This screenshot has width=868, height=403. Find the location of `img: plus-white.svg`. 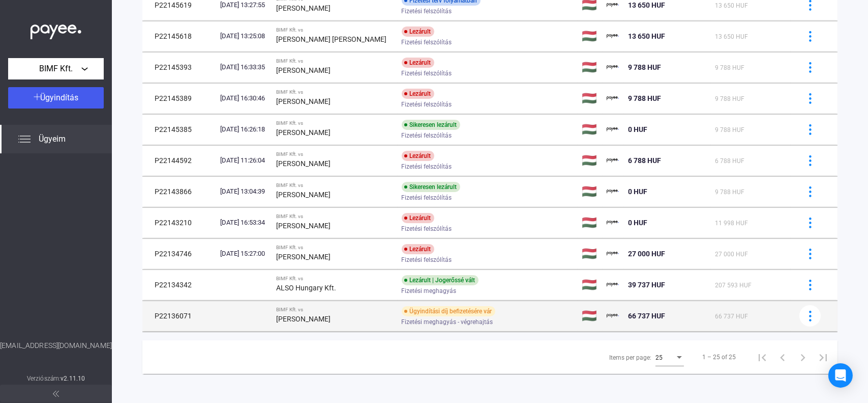

img: plus-white.svg is located at coordinates (37, 96).